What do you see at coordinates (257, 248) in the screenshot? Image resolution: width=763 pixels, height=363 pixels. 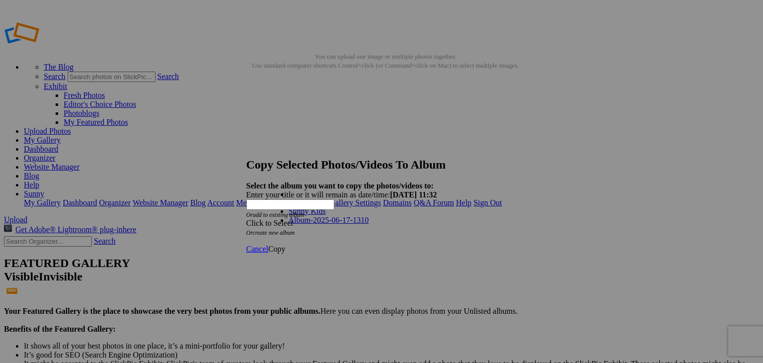 I see `a: Cancel` at bounding box center [257, 248].